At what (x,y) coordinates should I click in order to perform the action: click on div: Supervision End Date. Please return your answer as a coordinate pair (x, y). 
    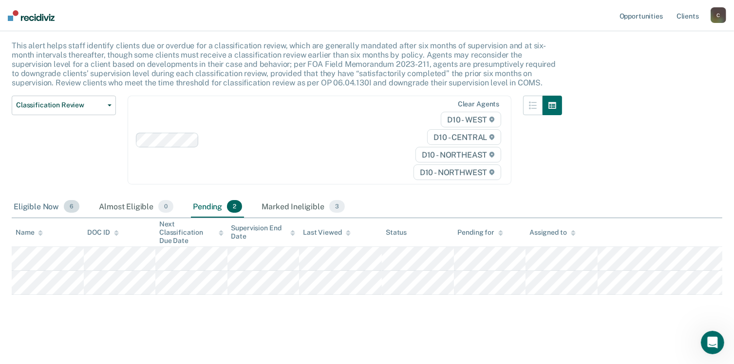
    Looking at the image, I should click on (264, 232).